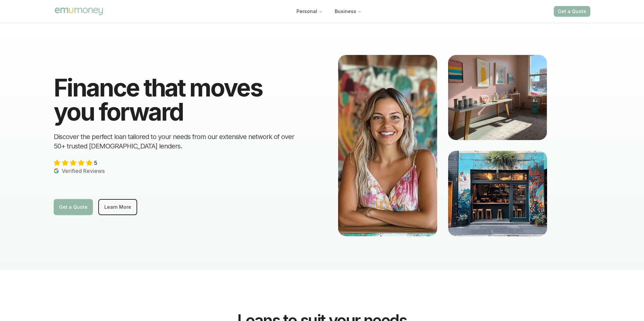 The image size is (644, 321). Describe the element at coordinates (56, 171) in the screenshot. I see `img: Verified` at that location.